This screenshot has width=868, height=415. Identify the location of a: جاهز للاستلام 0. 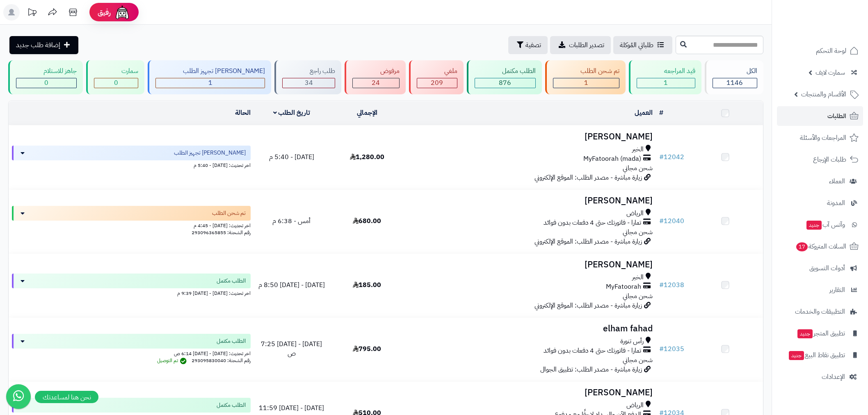
(45, 77).